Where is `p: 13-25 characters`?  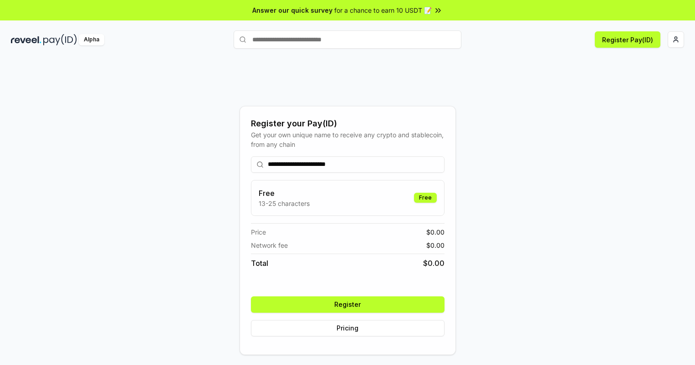
p: 13-25 characters is located at coordinates (284, 203).